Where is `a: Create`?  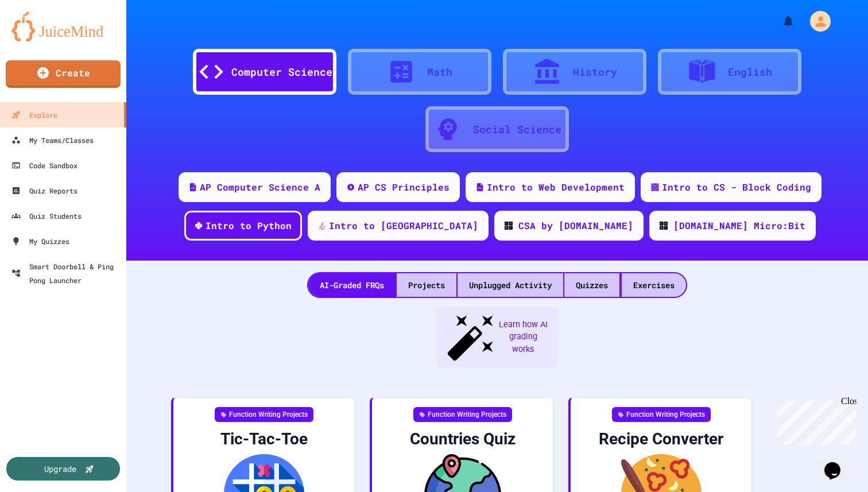
a: Create is located at coordinates (63, 74).